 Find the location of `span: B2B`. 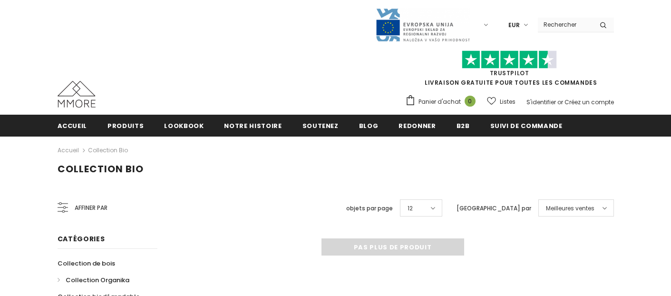

span: B2B is located at coordinates (463, 126).